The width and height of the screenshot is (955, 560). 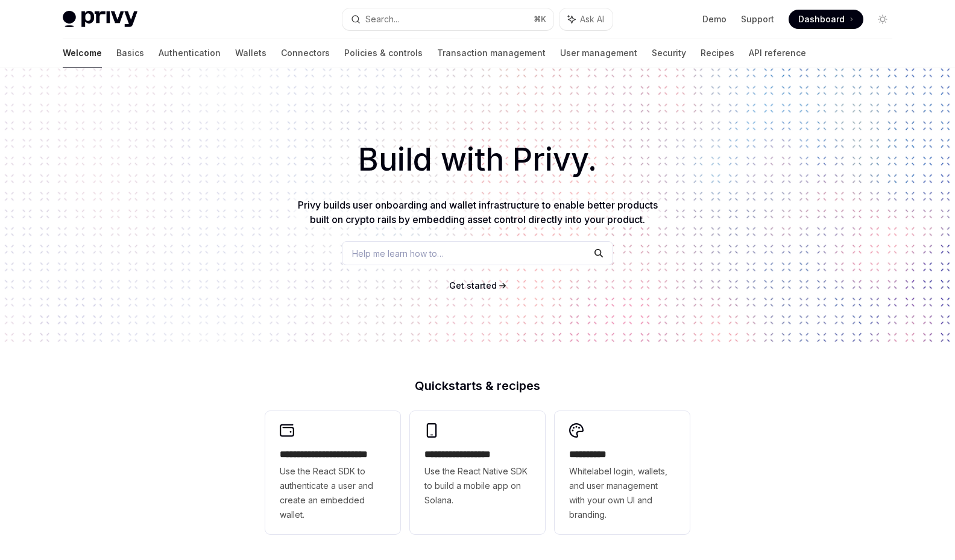 What do you see at coordinates (592, 20) in the screenshot?
I see `span: Ask AI` at bounding box center [592, 20].